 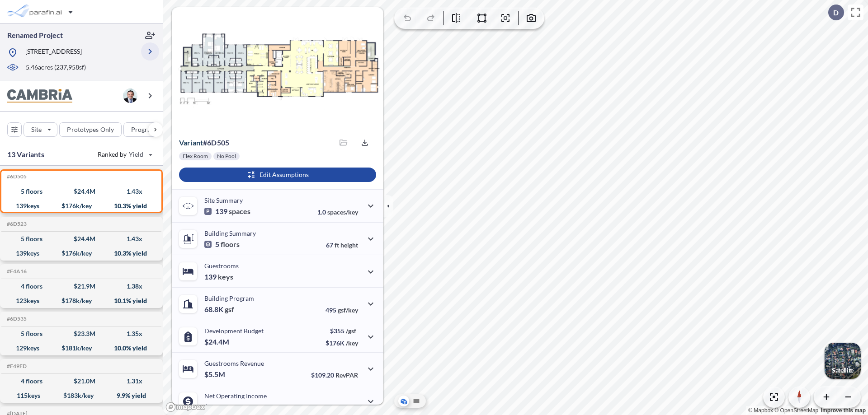 I want to click on p: Building Summary, so click(x=230, y=233).